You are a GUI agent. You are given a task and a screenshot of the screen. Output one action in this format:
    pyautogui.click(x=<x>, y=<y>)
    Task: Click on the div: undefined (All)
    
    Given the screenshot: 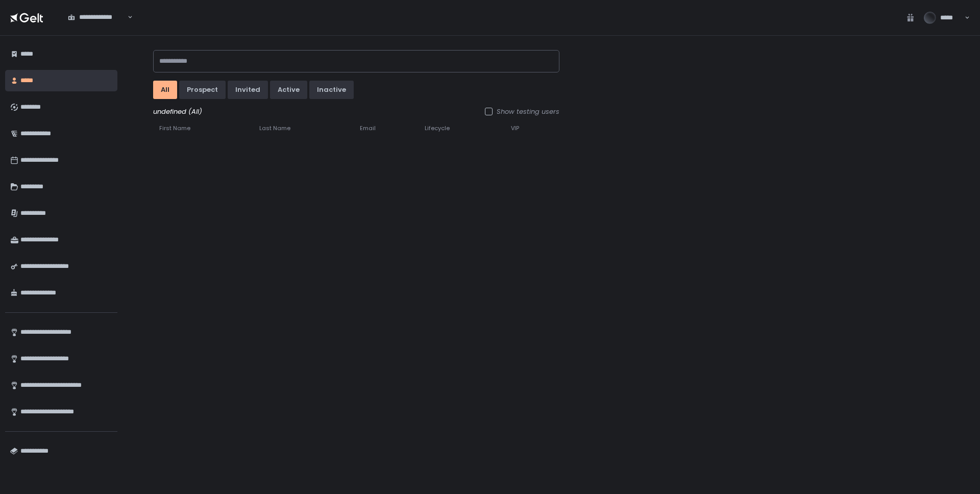 What is the action you would take?
    pyautogui.click(x=356, y=111)
    